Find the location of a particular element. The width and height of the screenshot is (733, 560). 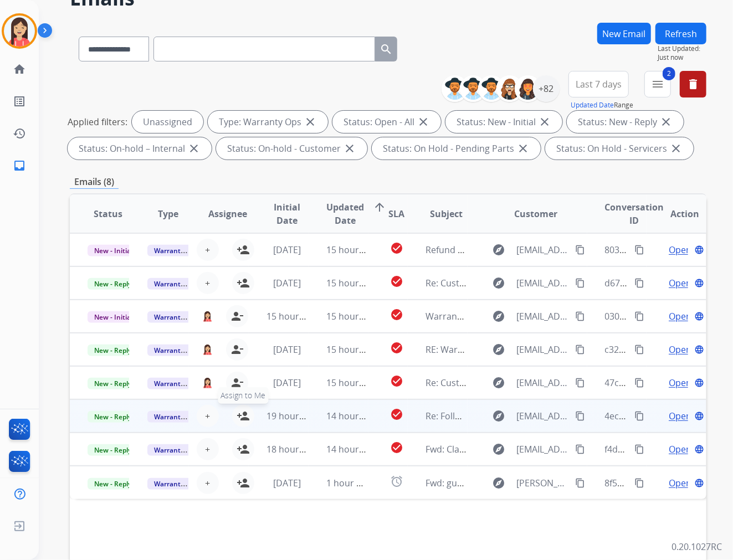

mat-icon: delete is located at coordinates (693, 84).